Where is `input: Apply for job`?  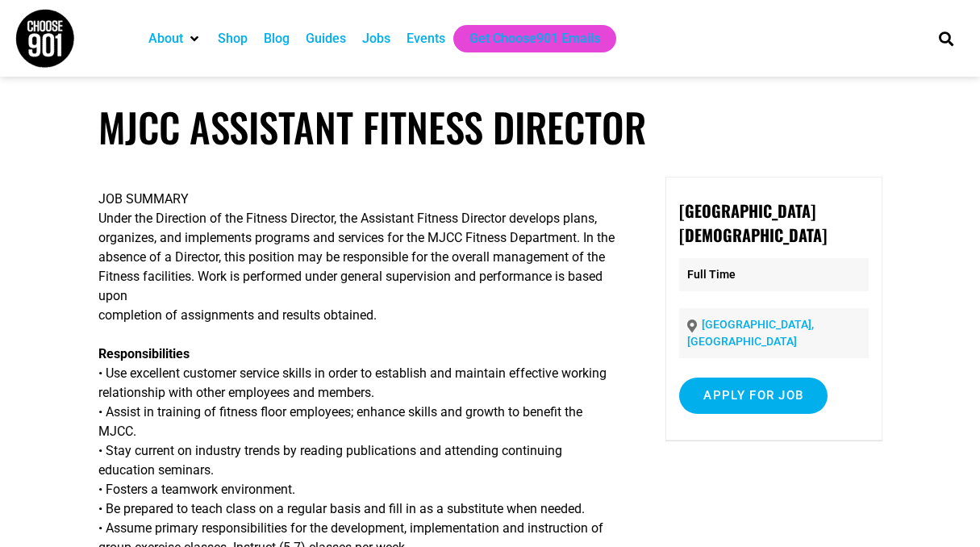 input: Apply for job is located at coordinates (754, 396).